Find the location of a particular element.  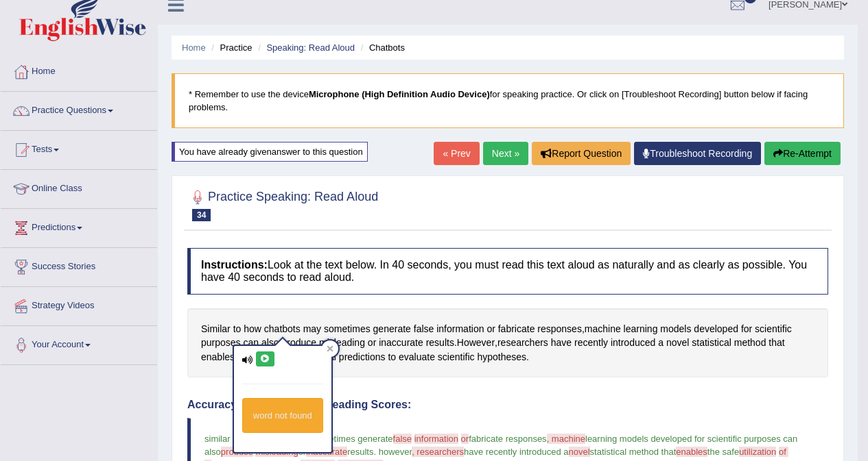

span: produce is located at coordinates (237, 452).